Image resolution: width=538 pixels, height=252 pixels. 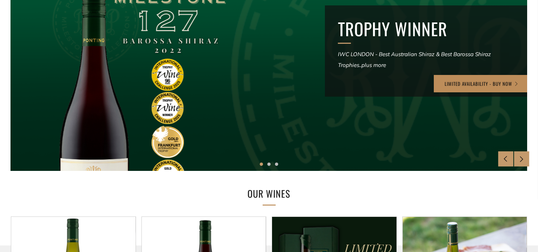 I want to click on button: 3, so click(x=276, y=164).